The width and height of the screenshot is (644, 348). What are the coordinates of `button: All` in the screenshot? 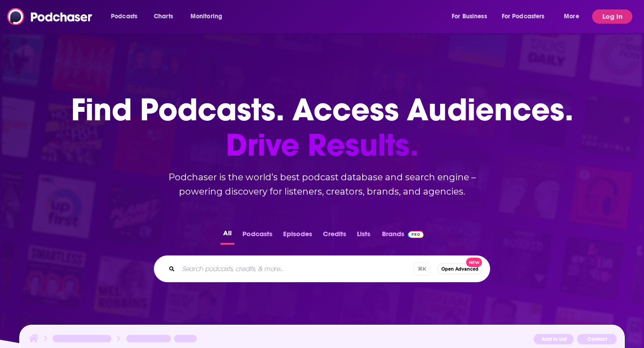 It's located at (227, 236).